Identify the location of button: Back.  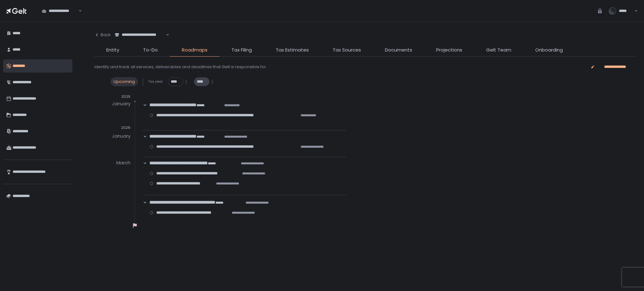
(103, 35).